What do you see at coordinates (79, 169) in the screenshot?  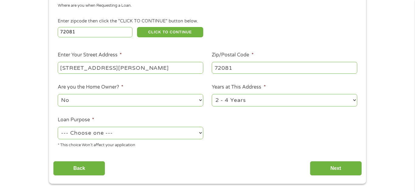 I see `input: Back` at bounding box center [79, 169].